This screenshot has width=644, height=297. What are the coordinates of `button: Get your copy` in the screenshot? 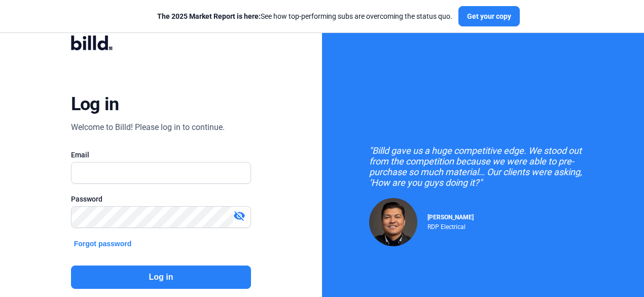 It's located at (489, 16).